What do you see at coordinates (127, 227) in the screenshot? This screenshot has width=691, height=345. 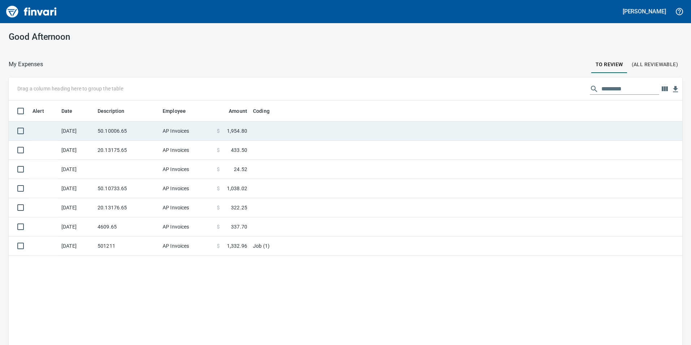 I see `td: 4609.65` at bounding box center [127, 227].